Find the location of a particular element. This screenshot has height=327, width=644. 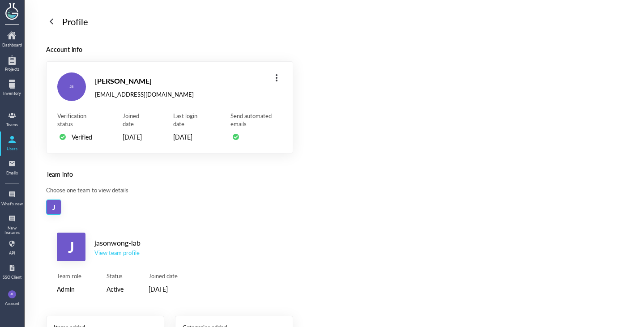

div: Profile is located at coordinates (75, 21).